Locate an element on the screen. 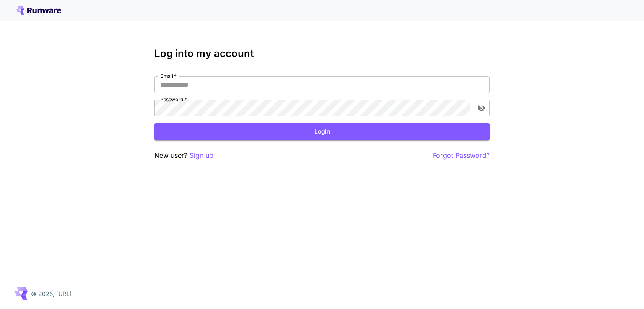  button: toggle password visibility is located at coordinates (481, 108).